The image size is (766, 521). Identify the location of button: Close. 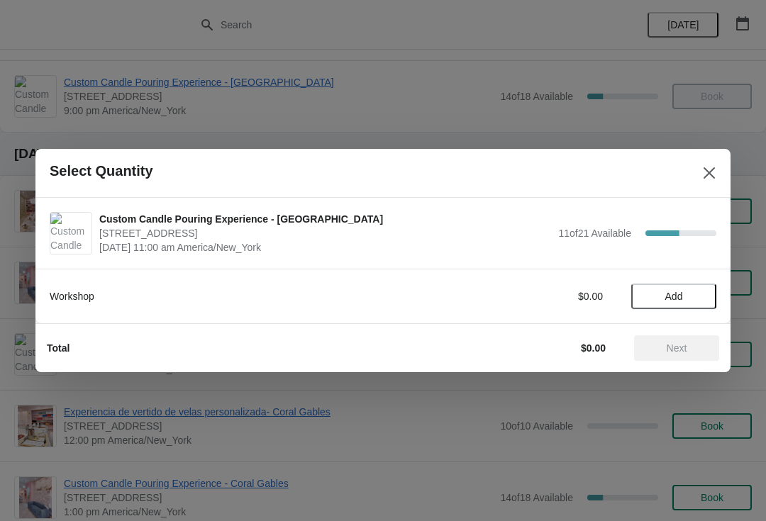
(709, 173).